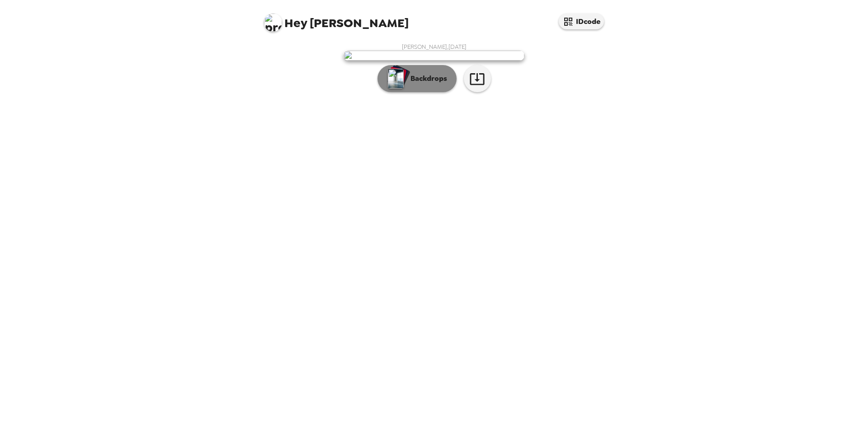  Describe the element at coordinates (417, 79) in the screenshot. I see `button: Backdrops` at that location.